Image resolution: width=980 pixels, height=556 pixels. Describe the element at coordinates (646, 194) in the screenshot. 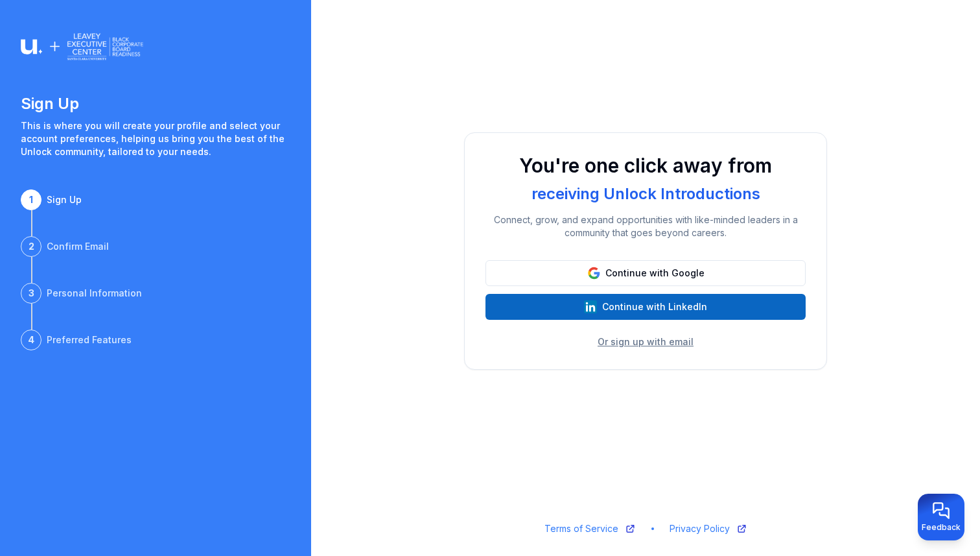

I see `div: receiving Unlock Introductions` at that location.